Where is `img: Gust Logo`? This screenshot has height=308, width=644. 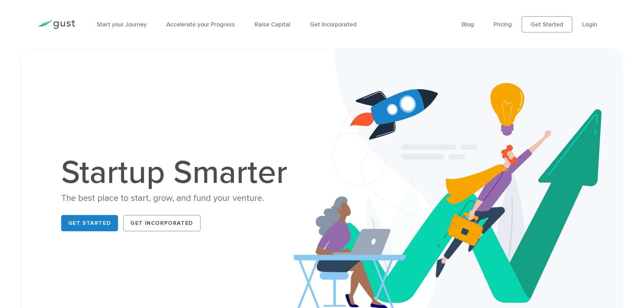
img: Gust Logo is located at coordinates (56, 24).